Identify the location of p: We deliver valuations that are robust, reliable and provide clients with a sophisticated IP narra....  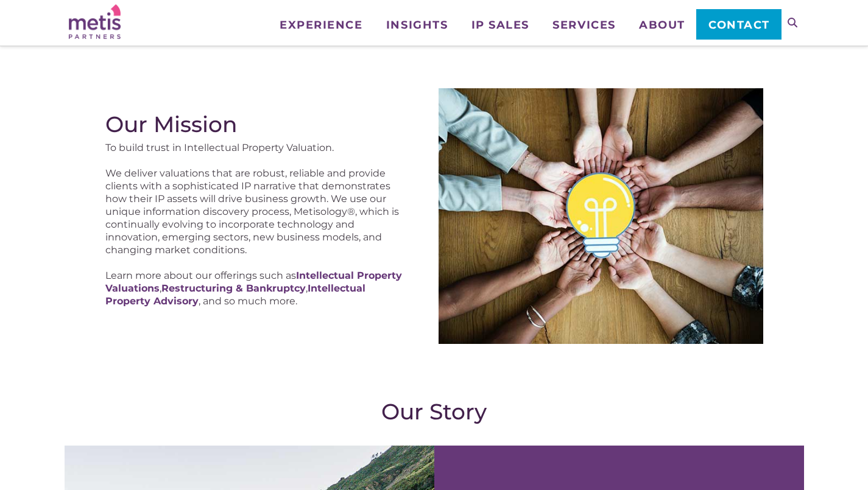
(258, 212).